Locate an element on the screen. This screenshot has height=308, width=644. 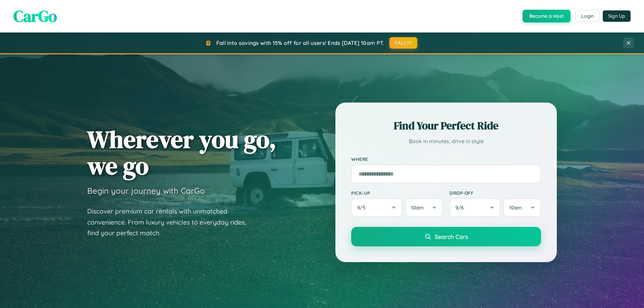
label: Drop-off is located at coordinates (495, 193).